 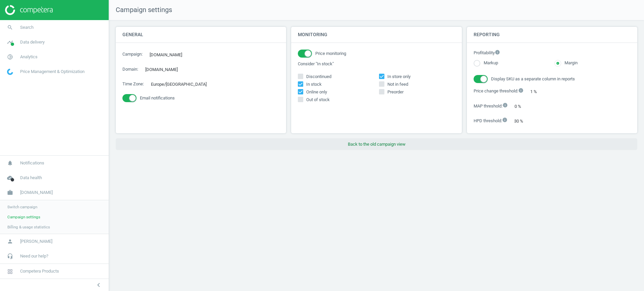 I want to click on span: Notifications, so click(x=32, y=163).